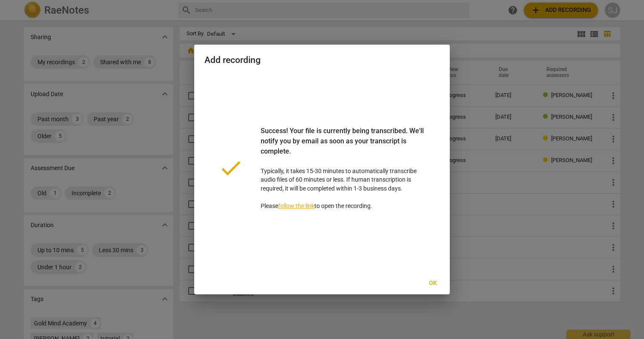 The image size is (644, 339). I want to click on a: follow the link, so click(296, 206).